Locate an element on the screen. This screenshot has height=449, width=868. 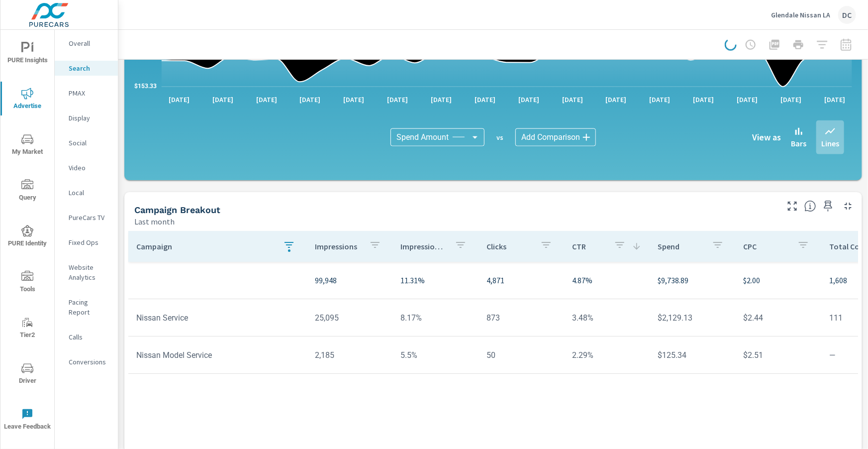
p: $2.00 is located at coordinates (779, 280).